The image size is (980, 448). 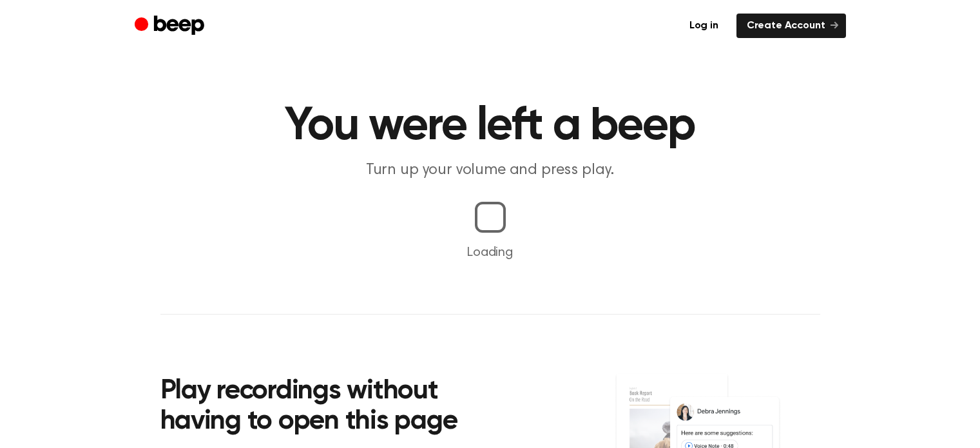 I want to click on a: Create Account, so click(x=792, y=26).